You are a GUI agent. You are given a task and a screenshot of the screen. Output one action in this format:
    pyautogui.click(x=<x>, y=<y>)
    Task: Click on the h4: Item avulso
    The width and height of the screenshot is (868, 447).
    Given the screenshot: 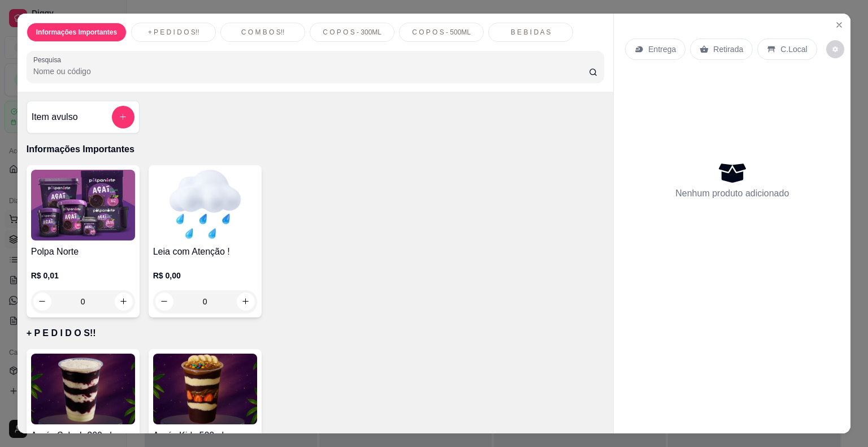 What is the action you would take?
    pyautogui.click(x=55, y=117)
    